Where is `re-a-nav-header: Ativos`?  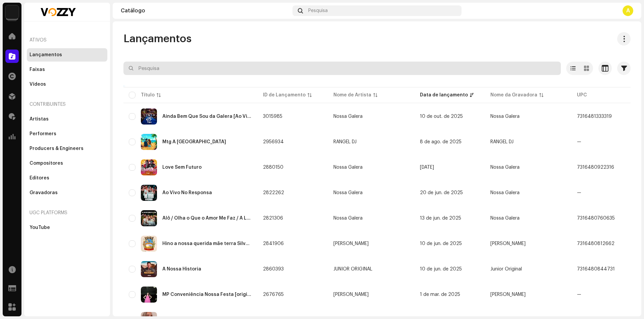
re-a-nav-header: Ativos is located at coordinates (67, 40).